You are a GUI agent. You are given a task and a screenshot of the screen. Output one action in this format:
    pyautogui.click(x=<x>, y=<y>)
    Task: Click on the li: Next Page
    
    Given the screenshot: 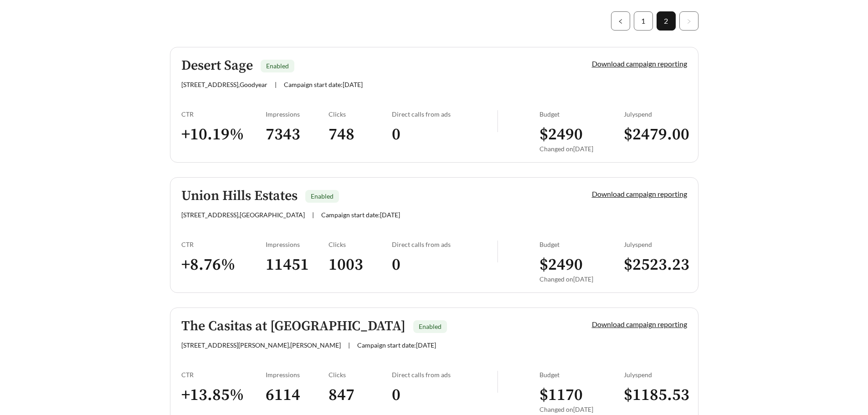 What is the action you would take?
    pyautogui.click(x=689, y=21)
    